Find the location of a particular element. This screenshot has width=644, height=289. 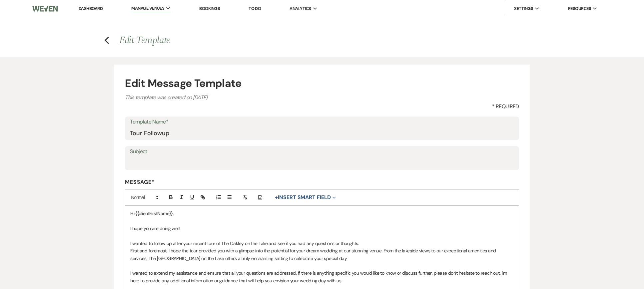

span: * Required is located at coordinates (505, 107).